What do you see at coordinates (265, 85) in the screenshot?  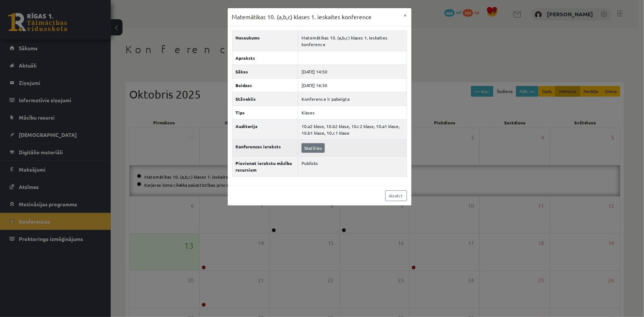 I see `th: Beidzas` at bounding box center [265, 85].